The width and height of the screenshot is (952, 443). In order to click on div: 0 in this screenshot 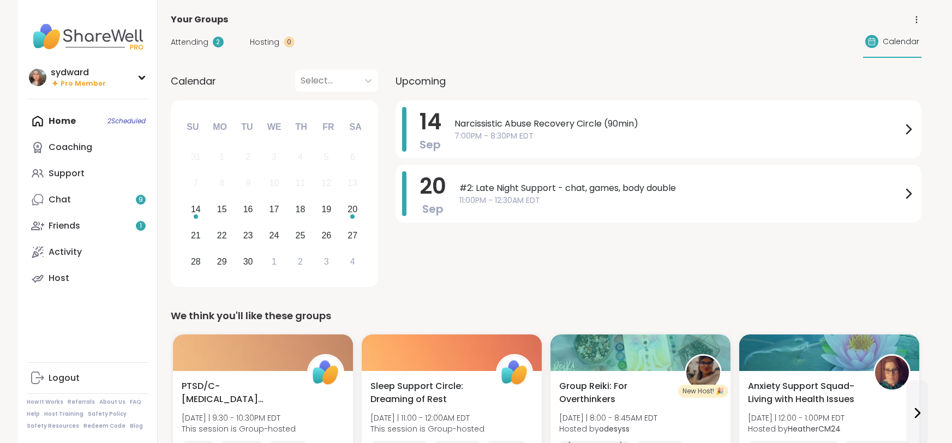, I will do `click(289, 42)`.